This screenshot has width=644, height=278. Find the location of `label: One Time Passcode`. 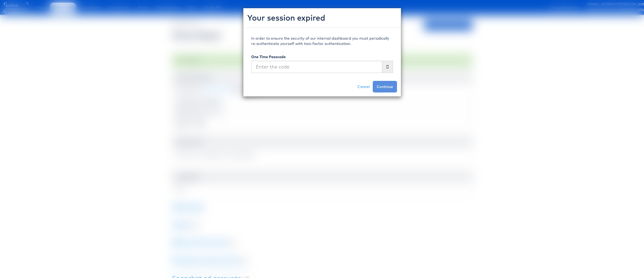

label: One Time Passcode is located at coordinates (268, 57).